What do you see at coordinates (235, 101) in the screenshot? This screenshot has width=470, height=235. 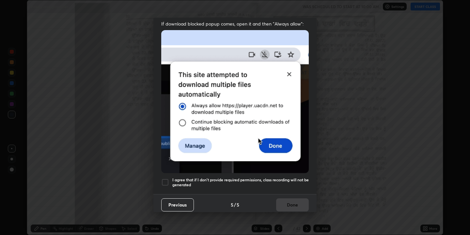 I see `img: downloads-permission-blocked.gif` at bounding box center [235, 101].